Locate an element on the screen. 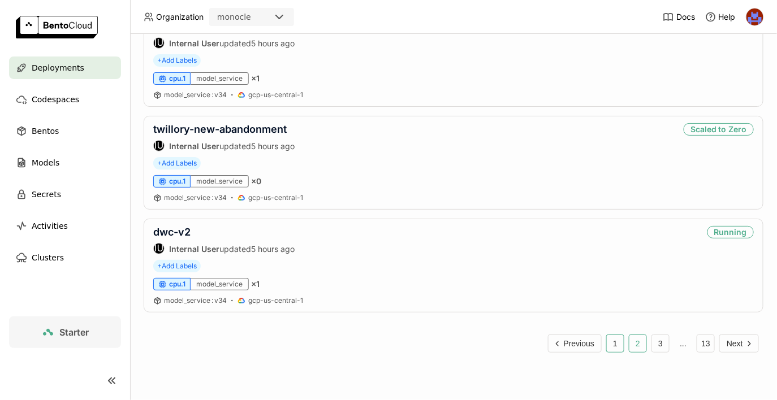 This screenshot has height=400, width=777. button: 3 is located at coordinates (661, 344).